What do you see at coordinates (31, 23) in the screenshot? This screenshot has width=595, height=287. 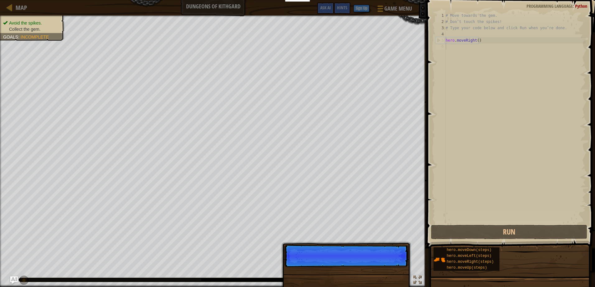 I see `li: Avoid the spikes.` at bounding box center [31, 23].